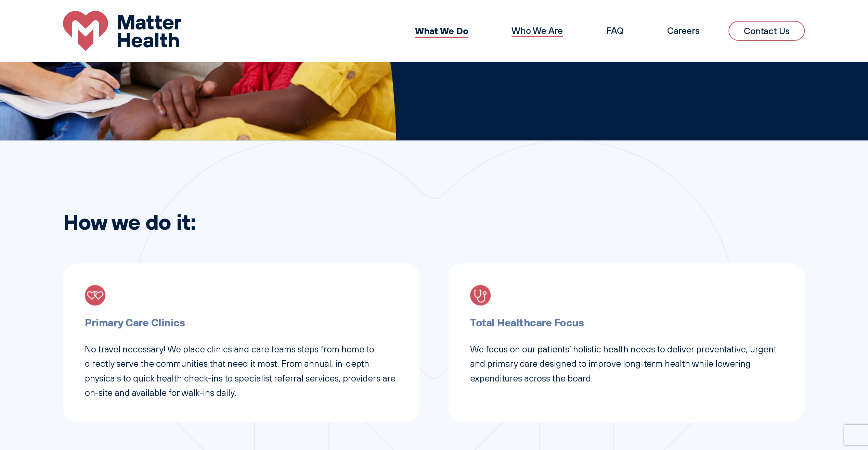  Describe the element at coordinates (434, 221) in the screenshot. I see `h2: How we do it:` at that location.